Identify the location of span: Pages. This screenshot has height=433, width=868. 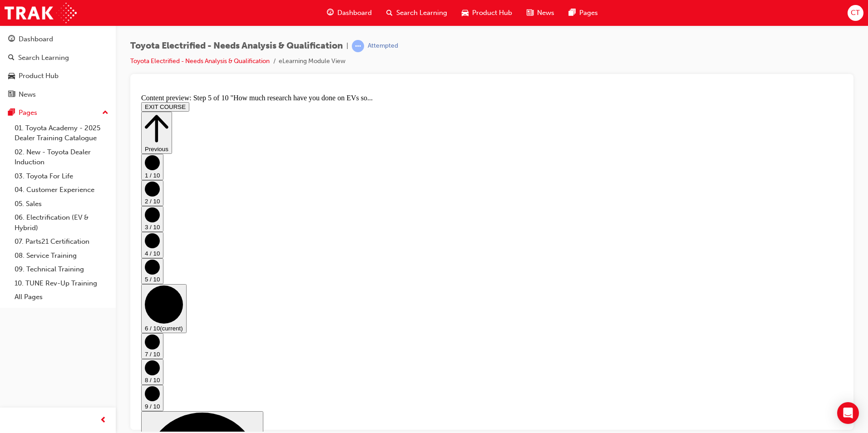
(588, 12).